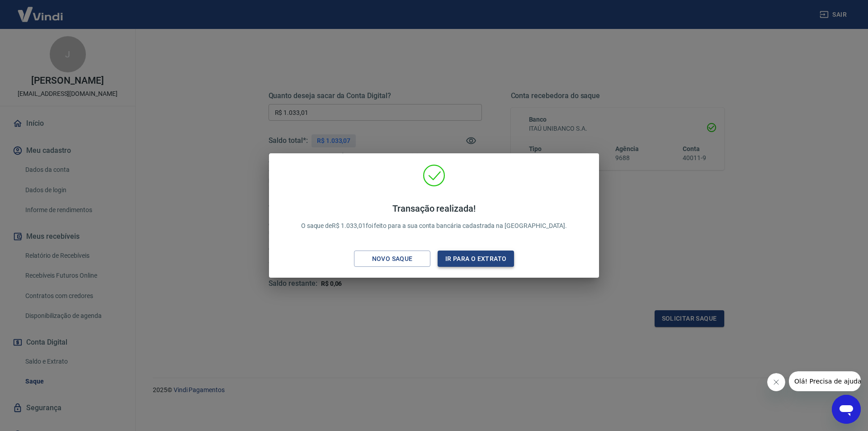 Image resolution: width=868 pixels, height=431 pixels. I want to click on div: Novo saque, so click(393, 259).